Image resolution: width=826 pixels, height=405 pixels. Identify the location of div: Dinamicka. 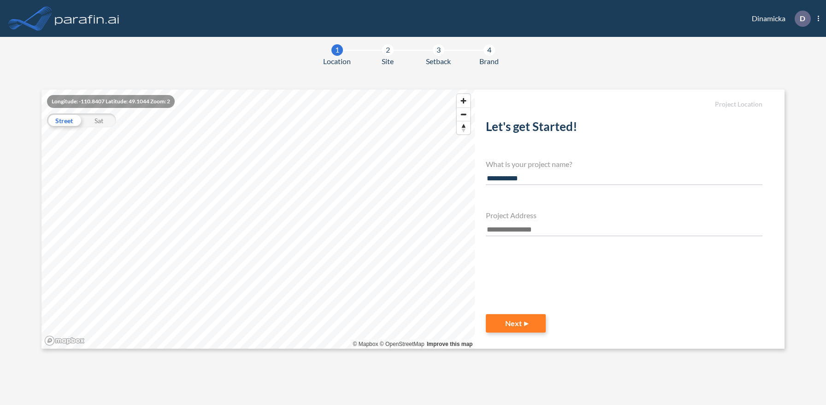
(778, 18).